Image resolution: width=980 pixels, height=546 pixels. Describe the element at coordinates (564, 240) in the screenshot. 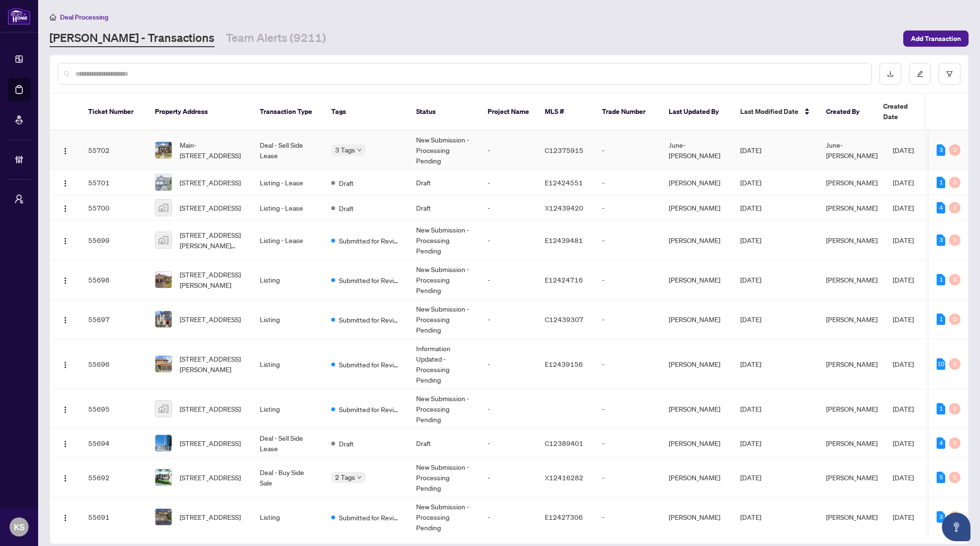

I see `span: E12439481` at that location.